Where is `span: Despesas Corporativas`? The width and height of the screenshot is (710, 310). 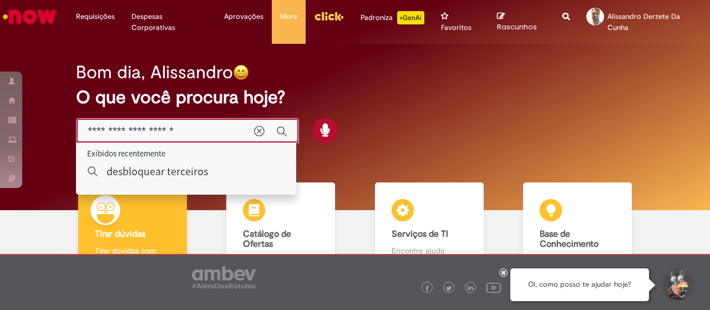 span: Despesas Corporativas is located at coordinates (169, 22).